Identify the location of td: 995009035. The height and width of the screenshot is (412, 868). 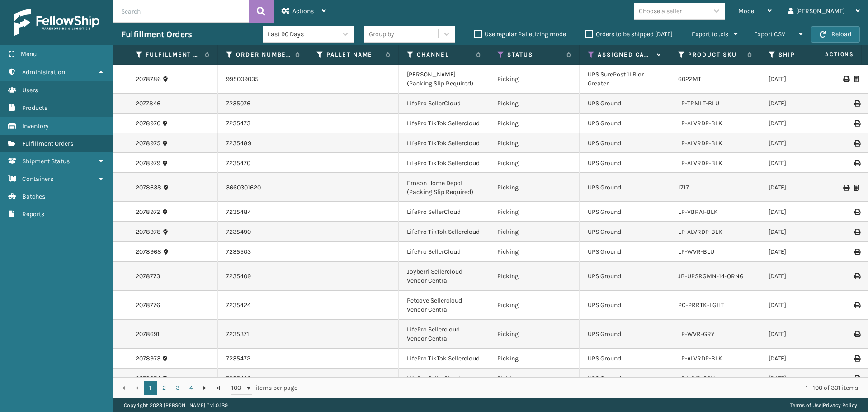
(263, 79).